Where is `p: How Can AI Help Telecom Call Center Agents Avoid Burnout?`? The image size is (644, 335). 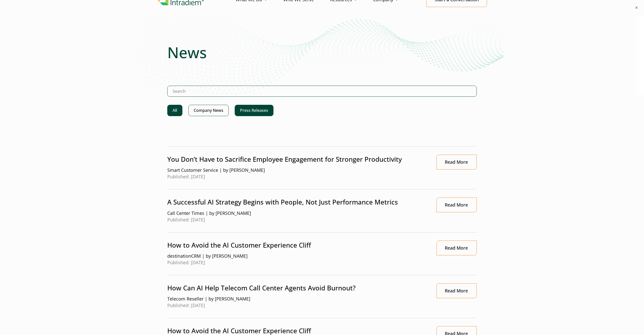 p: How Can AI Help Telecom Call Center Agents Avoid Burnout? is located at coordinates (296, 288).